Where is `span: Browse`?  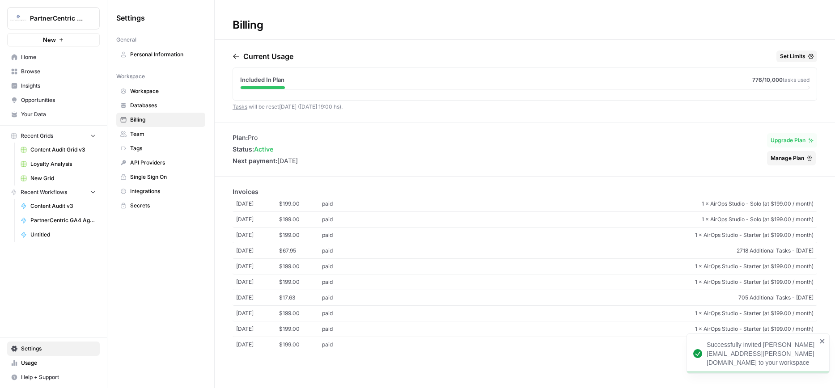
span: Browse is located at coordinates (58, 72).